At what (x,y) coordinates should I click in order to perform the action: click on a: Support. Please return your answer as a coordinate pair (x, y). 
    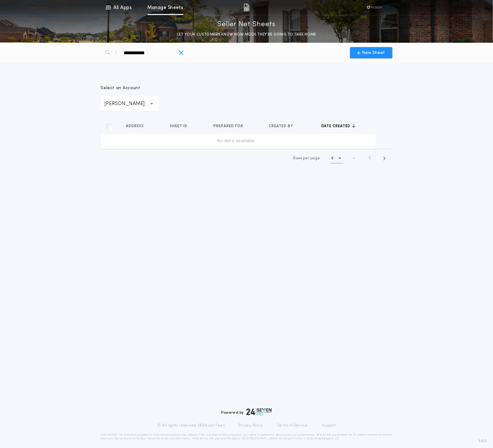
    Looking at the image, I should click on (329, 425).